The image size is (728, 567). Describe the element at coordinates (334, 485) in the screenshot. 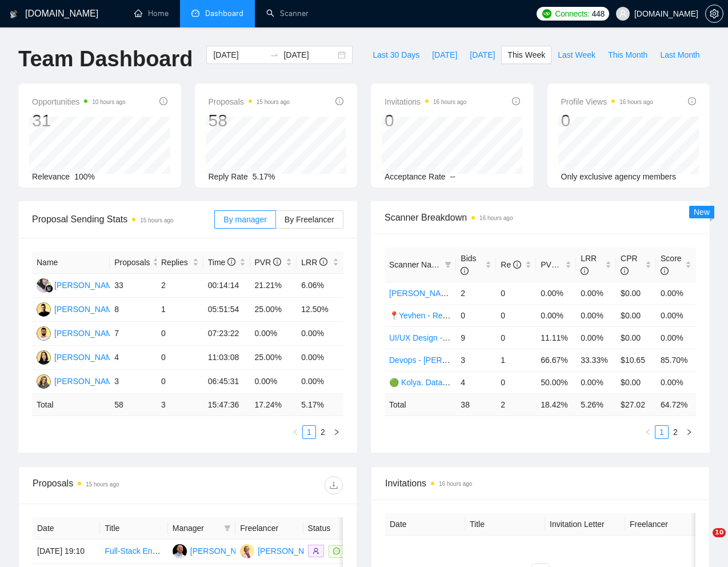

I see `span: download` at that location.